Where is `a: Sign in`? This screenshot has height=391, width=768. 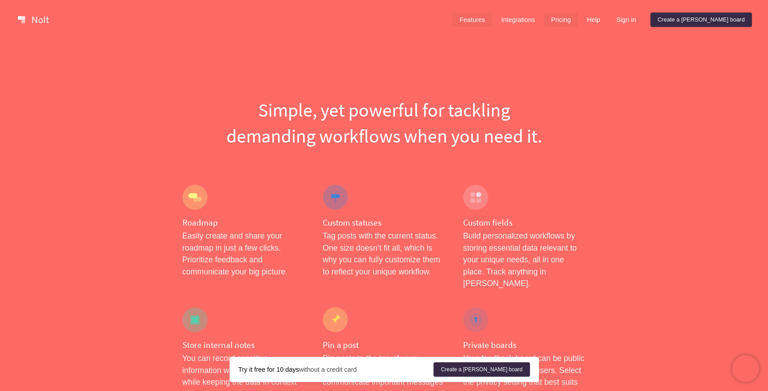
a: Sign in is located at coordinates (626, 20).